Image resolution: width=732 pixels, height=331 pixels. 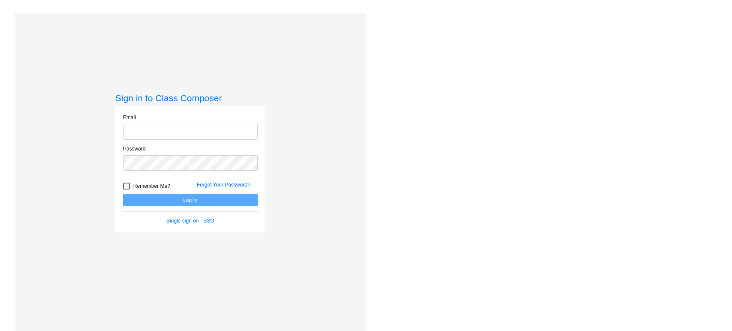 I want to click on h3: Sign in to Class Composer, so click(x=190, y=98).